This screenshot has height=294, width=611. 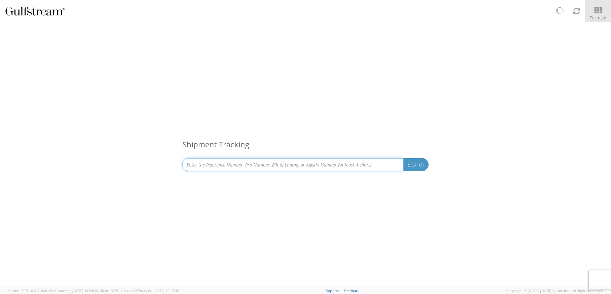 What do you see at coordinates (598, 18) in the screenshot?
I see `span: Forms` at bounding box center [598, 18].